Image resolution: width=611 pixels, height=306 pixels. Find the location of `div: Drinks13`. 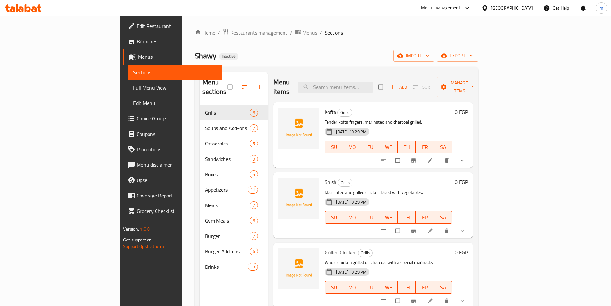

div: Drinks13 is located at coordinates (234, 267).